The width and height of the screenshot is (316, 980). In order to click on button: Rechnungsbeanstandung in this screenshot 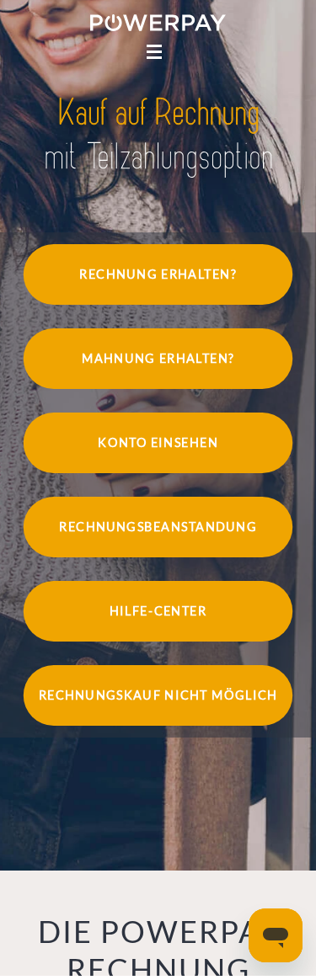, I will do `click(158, 531)`.